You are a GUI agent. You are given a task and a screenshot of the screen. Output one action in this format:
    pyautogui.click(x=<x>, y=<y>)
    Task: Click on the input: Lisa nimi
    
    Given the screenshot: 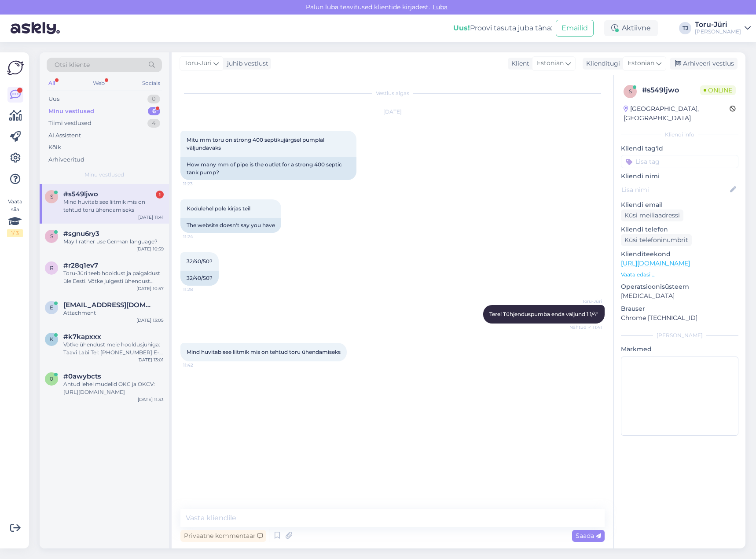 What is the action you would take?
    pyautogui.click(x=675, y=190)
    